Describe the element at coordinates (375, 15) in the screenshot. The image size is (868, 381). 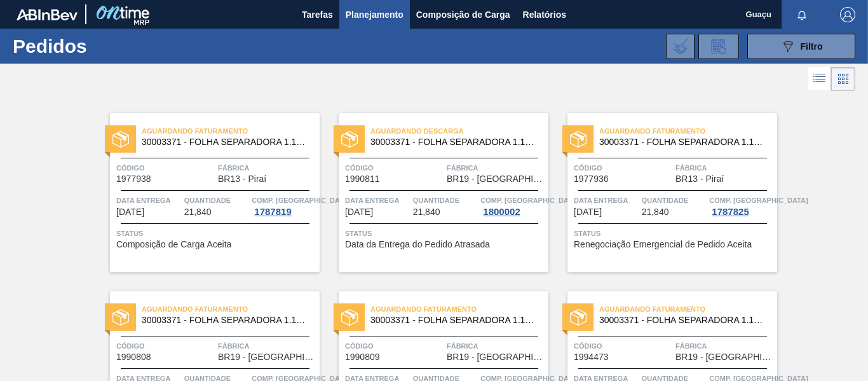
I see `span: Planejamento` at that location.